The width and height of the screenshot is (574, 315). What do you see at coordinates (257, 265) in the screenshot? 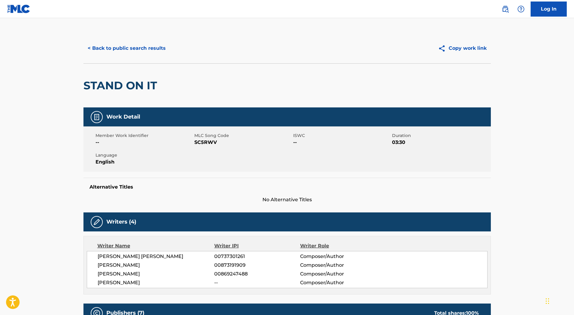
I see `span: 00873191909` at bounding box center [257, 265].